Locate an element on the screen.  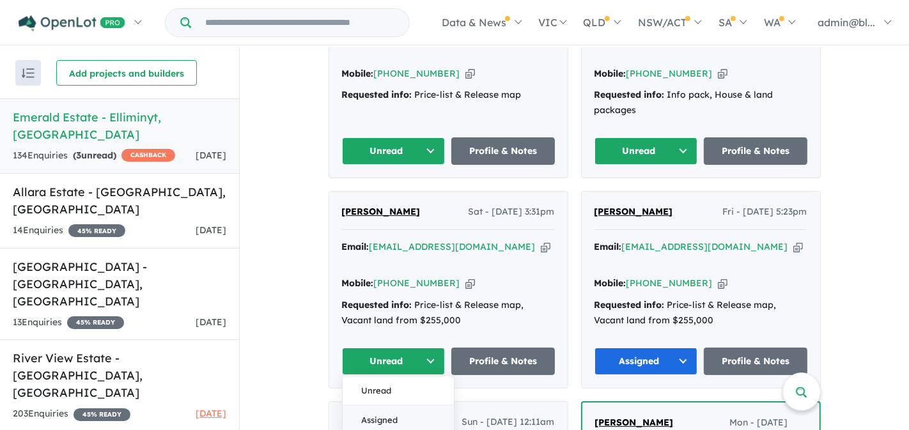
div: 203 Enquir ies is located at coordinates (72, 414).